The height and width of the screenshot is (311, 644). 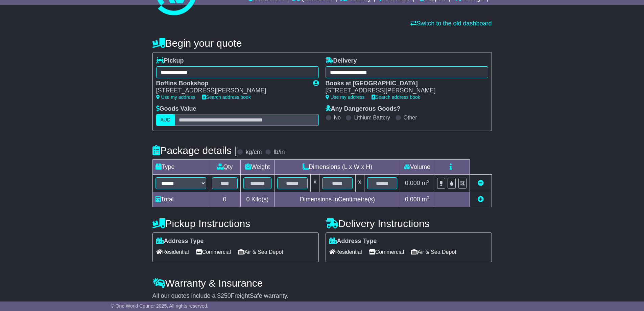 I want to click on label: Other, so click(x=410, y=117).